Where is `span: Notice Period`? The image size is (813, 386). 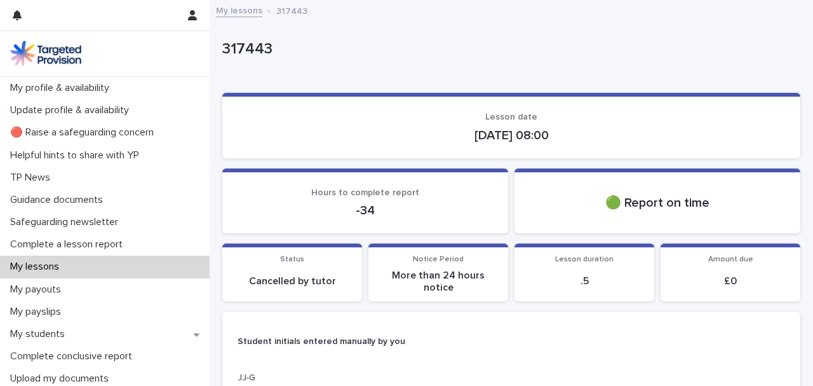
span: Notice Period is located at coordinates (438, 259).